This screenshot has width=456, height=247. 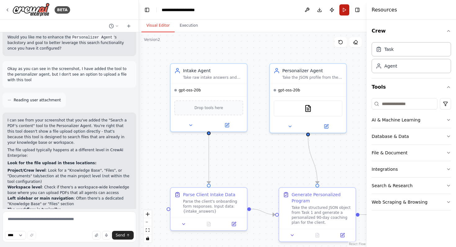 What do you see at coordinates (392, 186) in the screenshot?
I see `div: Search & Research` at bounding box center [392, 186].